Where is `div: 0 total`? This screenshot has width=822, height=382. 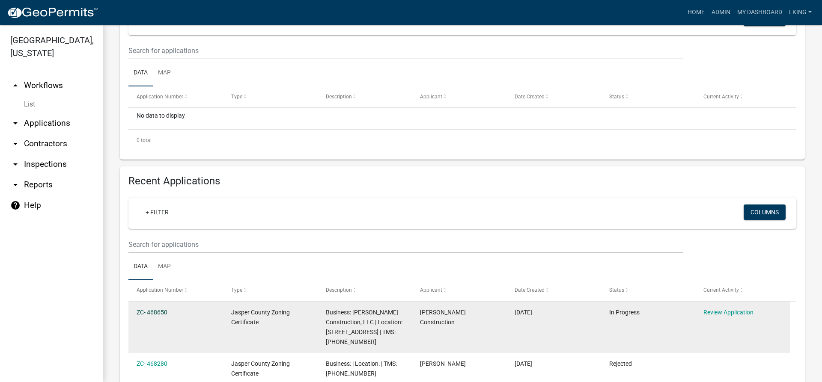
div: 0 total is located at coordinates (463, 140).